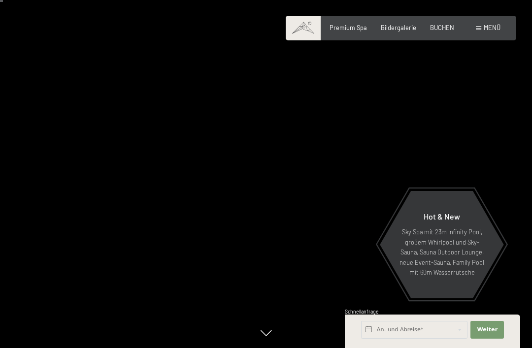  What do you see at coordinates (398, 28) in the screenshot?
I see `a: Bildergalerie` at bounding box center [398, 28].